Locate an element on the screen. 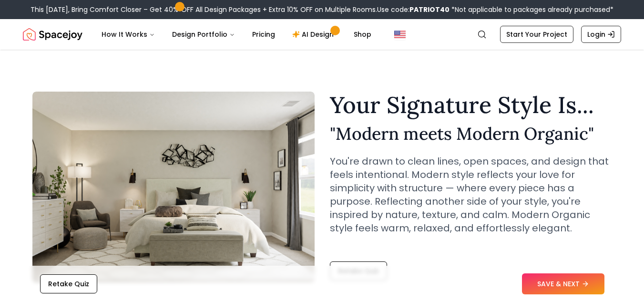 The image size is (644, 302). nav: Global is located at coordinates (322, 35).